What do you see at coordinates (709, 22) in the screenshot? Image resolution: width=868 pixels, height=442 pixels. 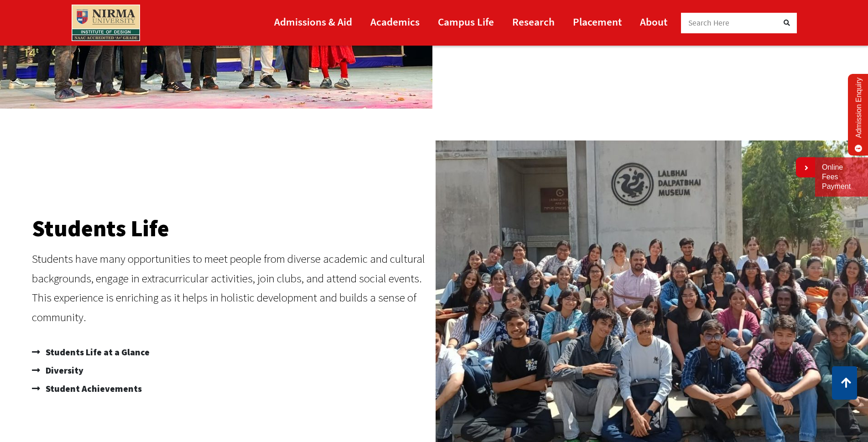 I see `span: Search Here` at bounding box center [709, 22].